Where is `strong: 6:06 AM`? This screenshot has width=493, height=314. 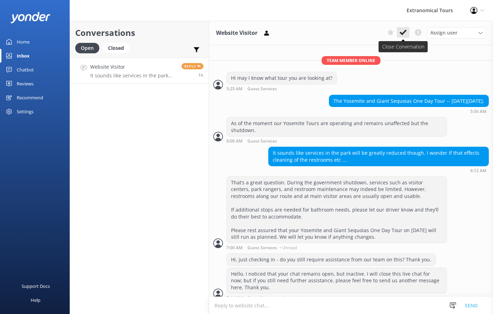
strong: 6:06 AM is located at coordinates (235, 141).